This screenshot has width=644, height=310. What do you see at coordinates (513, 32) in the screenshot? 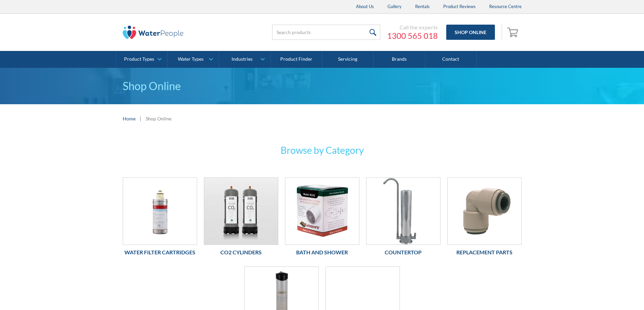
I see `img: shopping cart` at bounding box center [513, 32].